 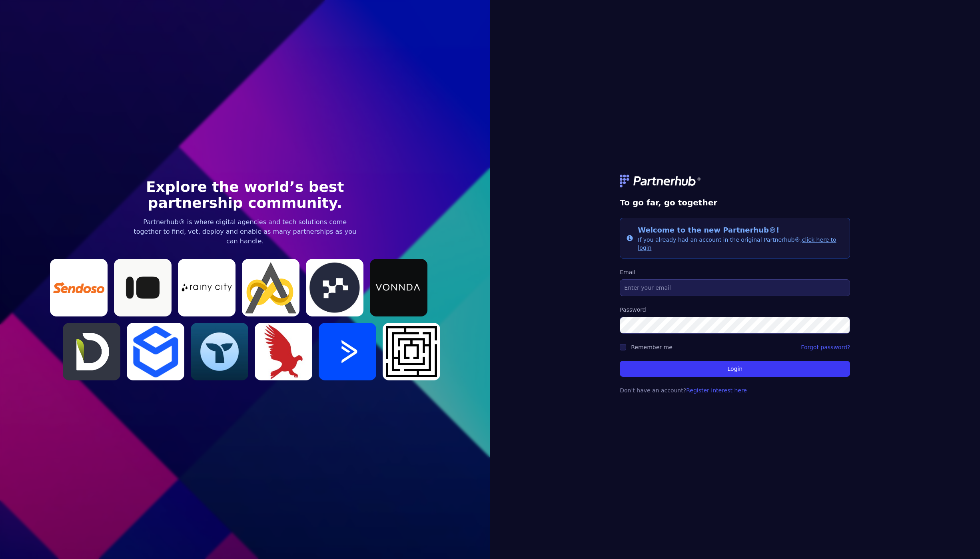 What do you see at coordinates (651, 347) in the screenshot?
I see `label: Remember me` at bounding box center [651, 347].